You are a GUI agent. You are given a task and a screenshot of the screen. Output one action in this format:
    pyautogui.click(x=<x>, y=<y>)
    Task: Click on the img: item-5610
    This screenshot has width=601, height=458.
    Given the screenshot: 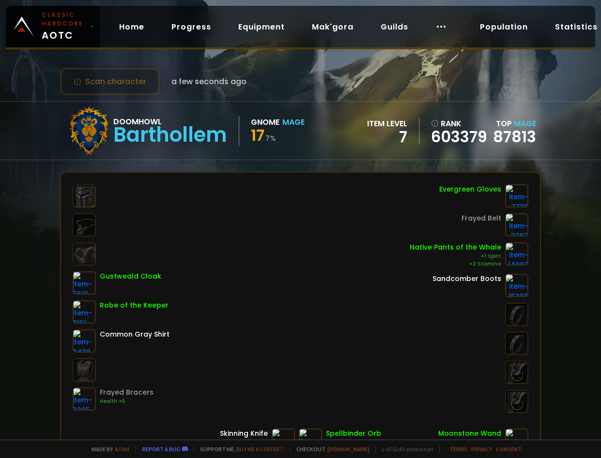 What is the action you would take?
    pyautogui.click(x=84, y=283)
    